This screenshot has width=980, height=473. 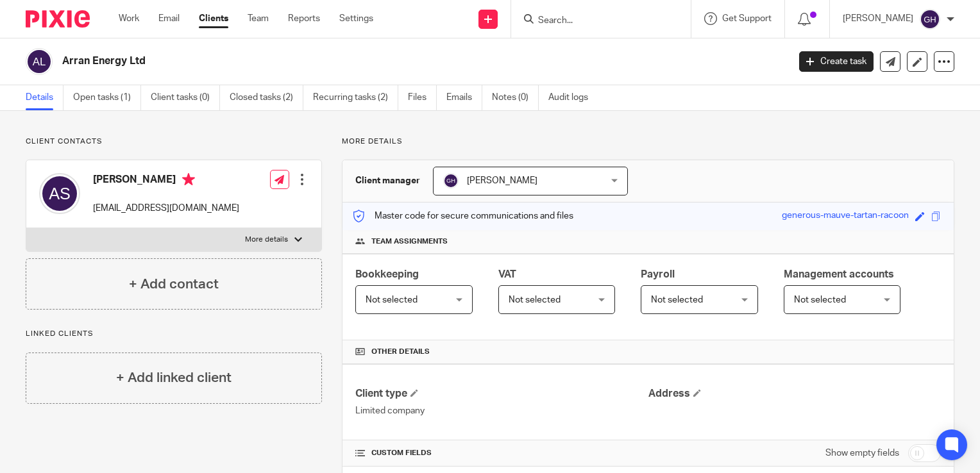 I want to click on h4: + Add linked client, so click(x=173, y=377).